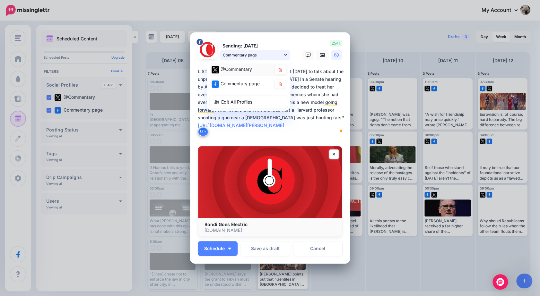 The width and height of the screenshot is (540, 296). I want to click on button: Schedule, so click(218, 249).